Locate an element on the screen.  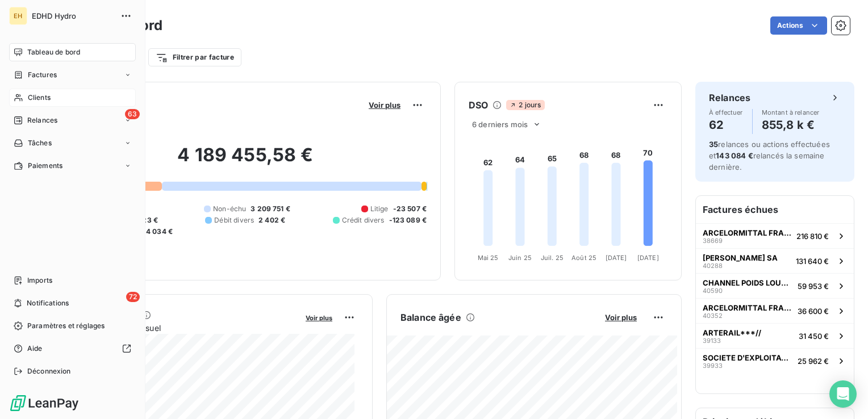
span: À effectuer is located at coordinates (726, 112).